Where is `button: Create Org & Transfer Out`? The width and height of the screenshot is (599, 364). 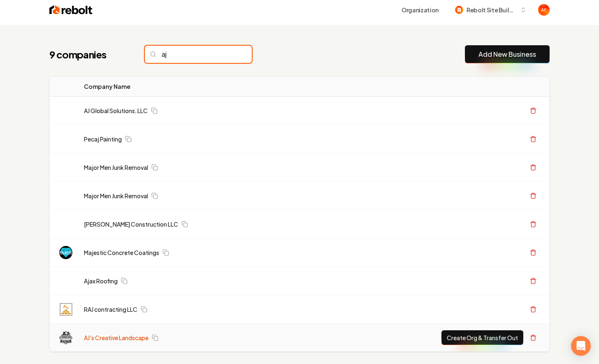 button: Create Org & Transfer Out is located at coordinates (482, 338).